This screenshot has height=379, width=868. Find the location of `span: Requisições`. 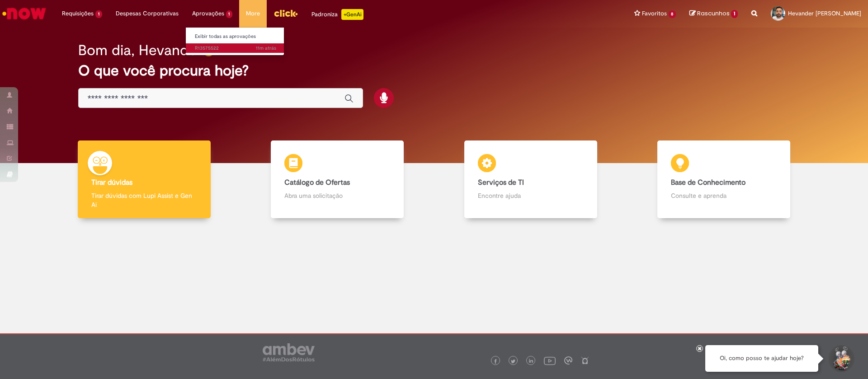

span: Requisições is located at coordinates (78, 14).